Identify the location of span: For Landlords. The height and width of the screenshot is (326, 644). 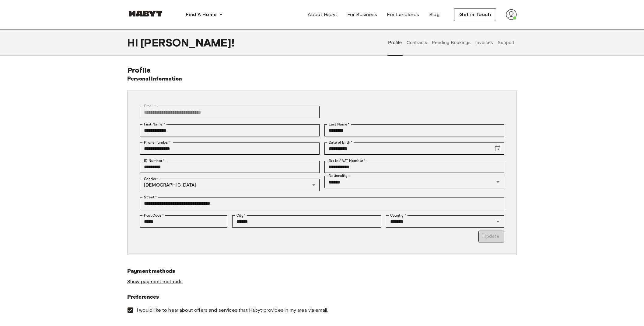
(403, 15).